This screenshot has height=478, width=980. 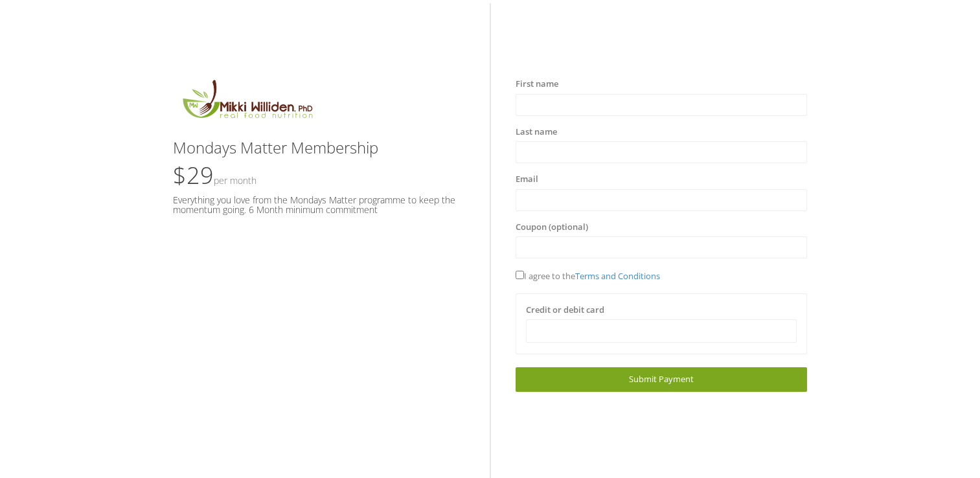 What do you see at coordinates (215, 175) in the screenshot?
I see `span: $29` at bounding box center [215, 175].